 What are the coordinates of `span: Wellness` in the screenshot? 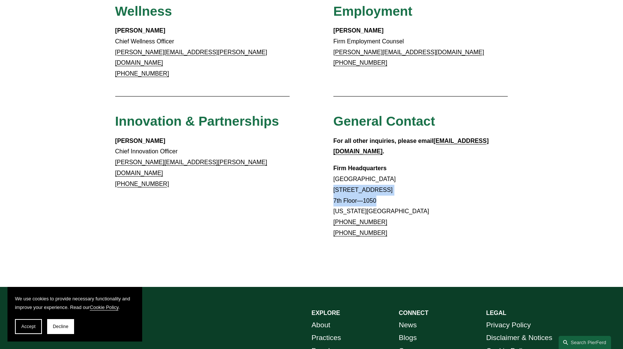 It's located at (144, 11).